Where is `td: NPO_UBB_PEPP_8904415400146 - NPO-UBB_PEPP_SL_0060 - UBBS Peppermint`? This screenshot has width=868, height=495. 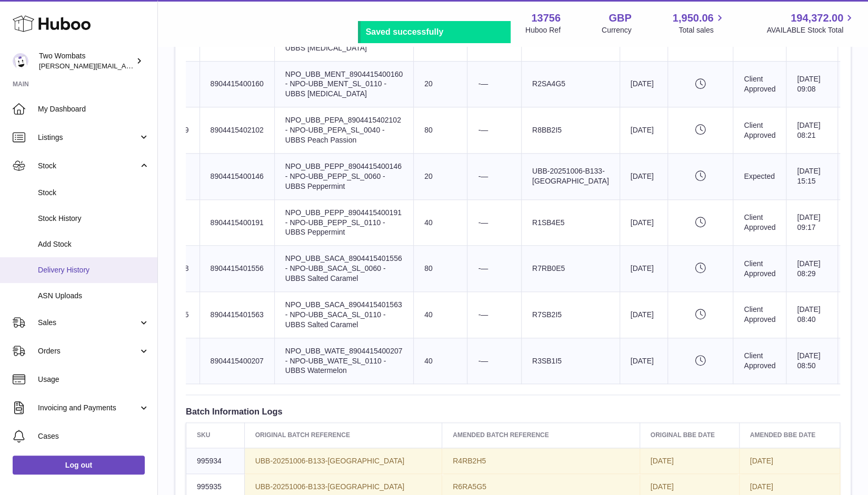 td: NPO_UBB_PEPP_8904415400146 - NPO-UBB_PEPP_SL_0060 - UBBS Peppermint is located at coordinates (344, 176).